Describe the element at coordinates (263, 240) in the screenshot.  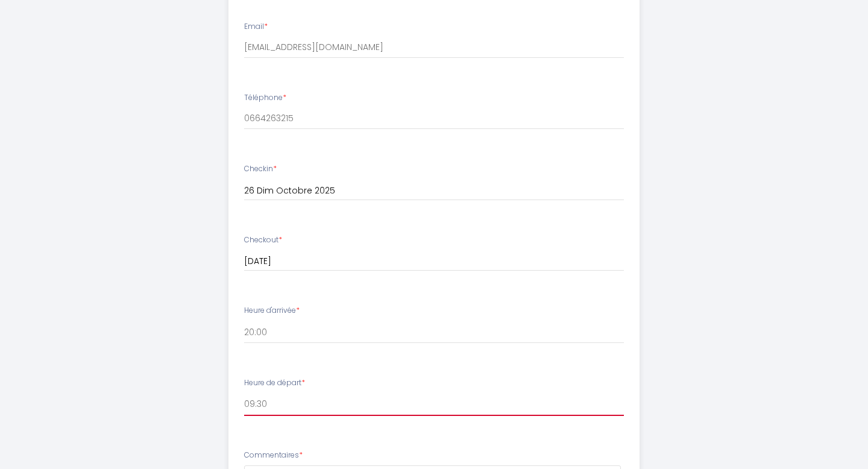
I see `label: Checkout` at that location.